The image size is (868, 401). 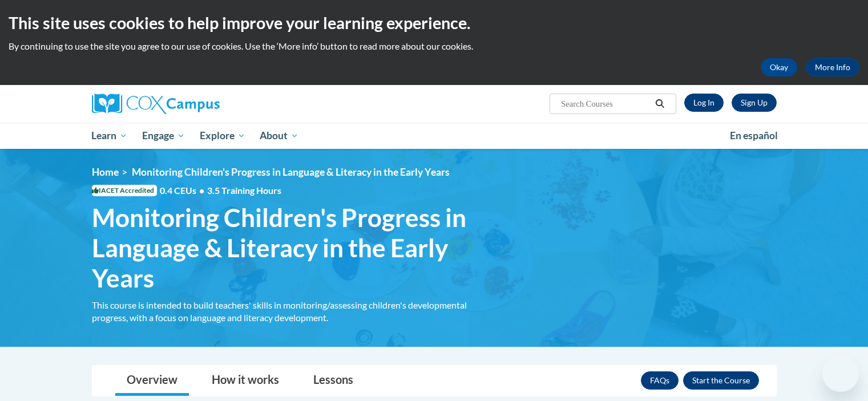 I want to click on a: Overview, so click(x=152, y=381).